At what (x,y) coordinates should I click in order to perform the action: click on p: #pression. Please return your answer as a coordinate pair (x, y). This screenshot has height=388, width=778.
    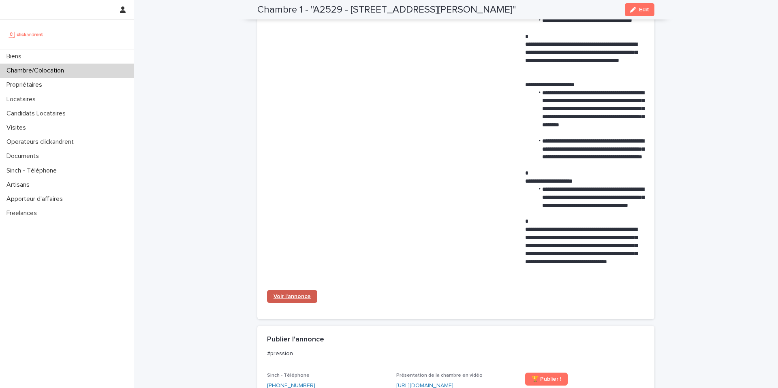
    Looking at the image, I should click on (454, 354).